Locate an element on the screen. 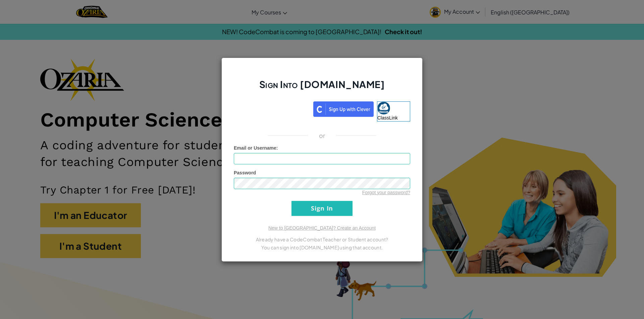  img: clever_sso_button@2x.png is located at coordinates (343, 109).